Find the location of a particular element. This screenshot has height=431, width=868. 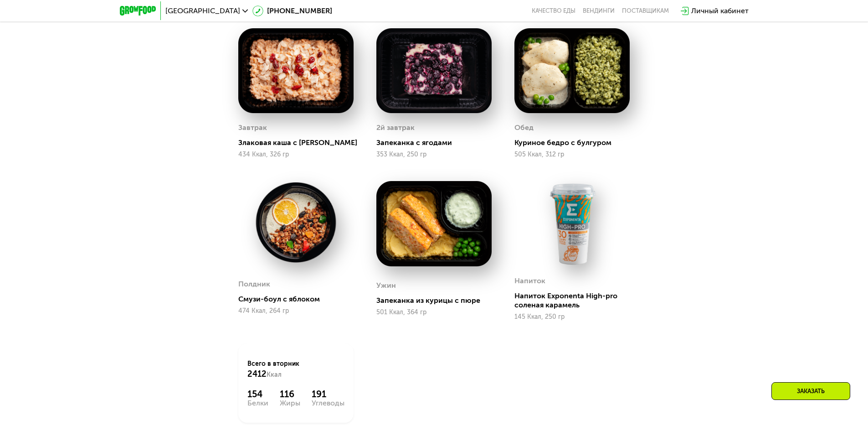

span: 2412 is located at coordinates (257, 374).